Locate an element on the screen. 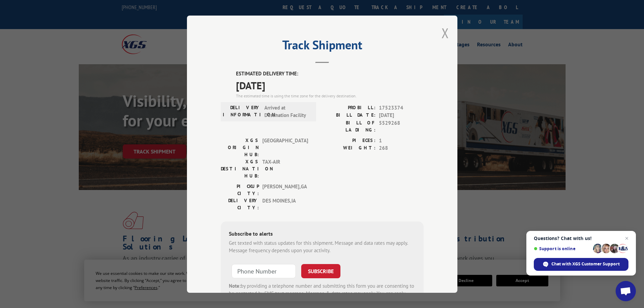 The width and height of the screenshot is (644, 308). span: 5529268 is located at coordinates (402, 126).